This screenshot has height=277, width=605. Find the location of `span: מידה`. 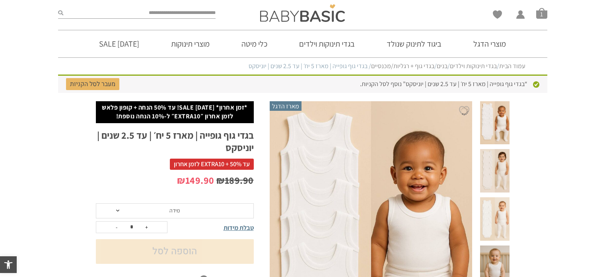

span: מידה is located at coordinates (175, 210).